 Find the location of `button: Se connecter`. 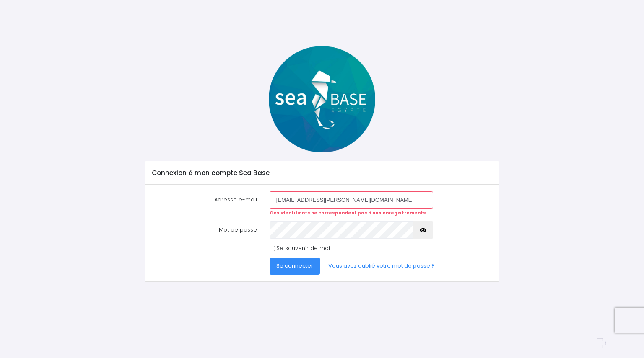

button: Se connecter is located at coordinates (295, 266).